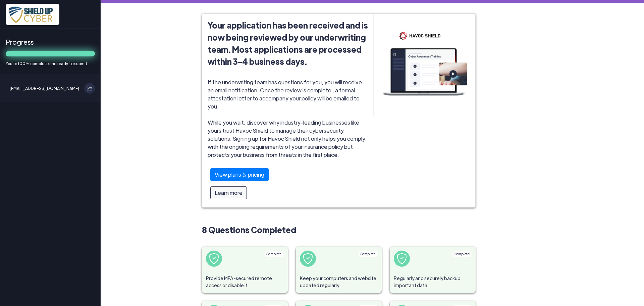 The width and height of the screenshot is (644, 306). I want to click on img: x7pemu0IxLxkcbZJZdzx2HwkaHwO9aaLS0XkQIJL.png, so click(33, 15).